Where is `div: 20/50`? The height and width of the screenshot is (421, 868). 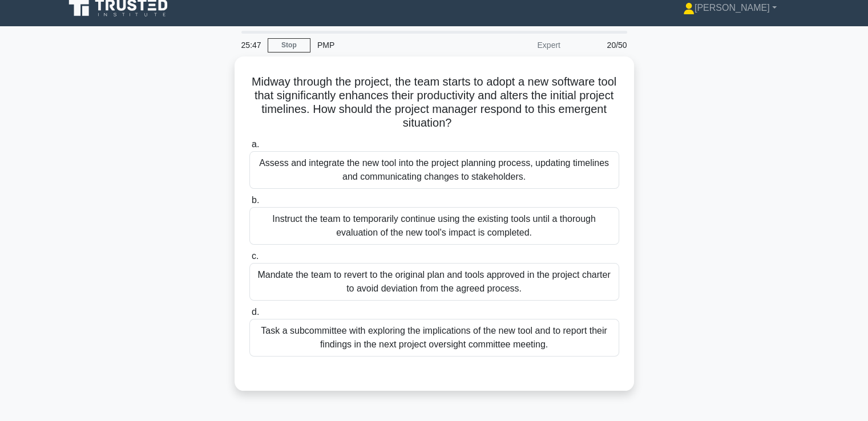 div: 20/50 is located at coordinates (600, 45).